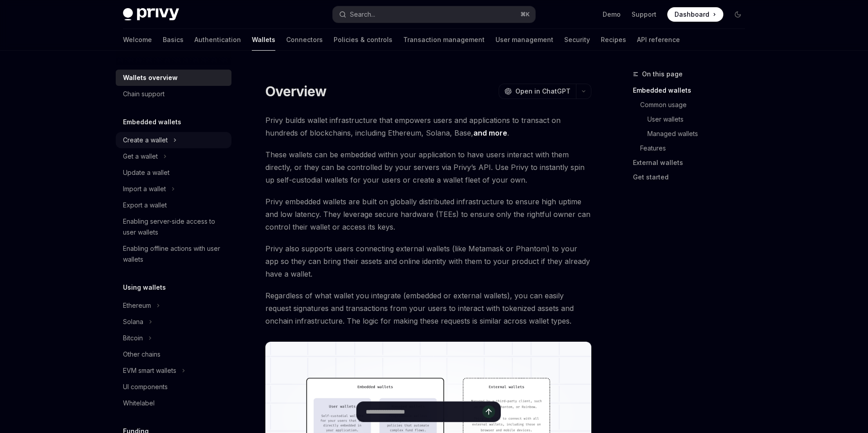 This screenshot has width=868, height=433. Describe the element at coordinates (263, 40) in the screenshot. I see `a: Wallets` at that location.